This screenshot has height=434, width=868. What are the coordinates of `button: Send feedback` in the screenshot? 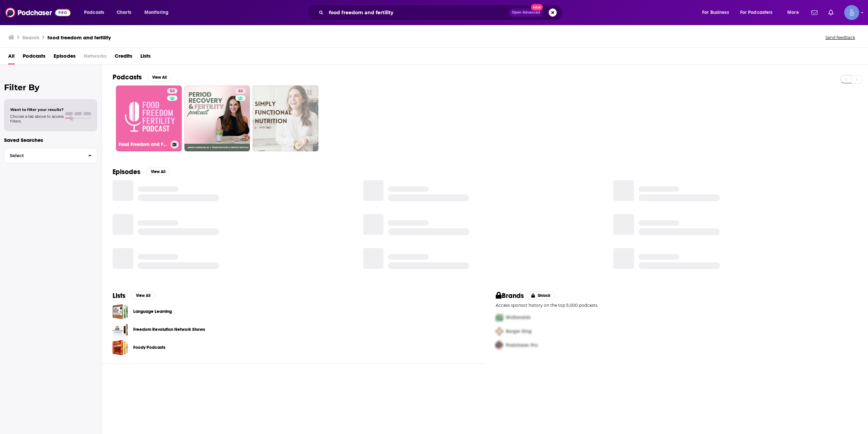 It's located at (840, 38).